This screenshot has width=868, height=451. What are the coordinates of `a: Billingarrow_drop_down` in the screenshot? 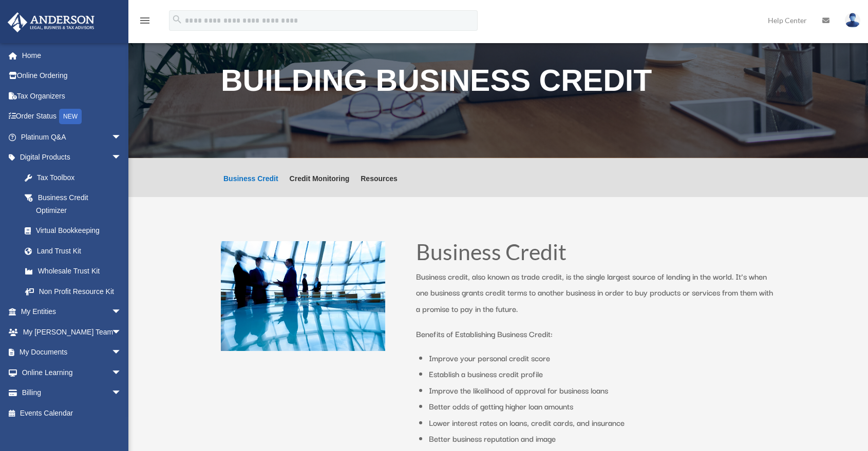 It's located at (72, 393).